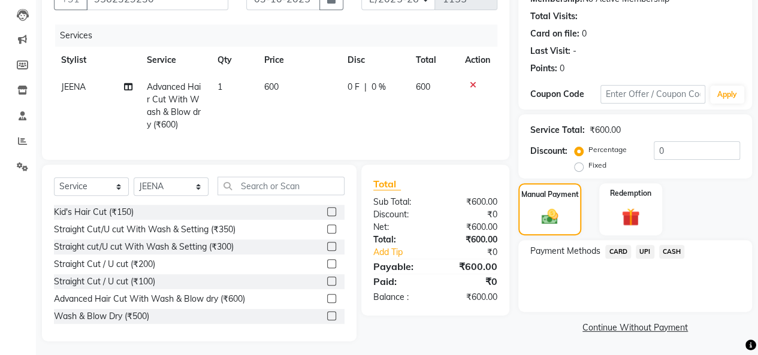 Image resolution: width=758 pixels, height=355 pixels. I want to click on th: Service, so click(174, 60).